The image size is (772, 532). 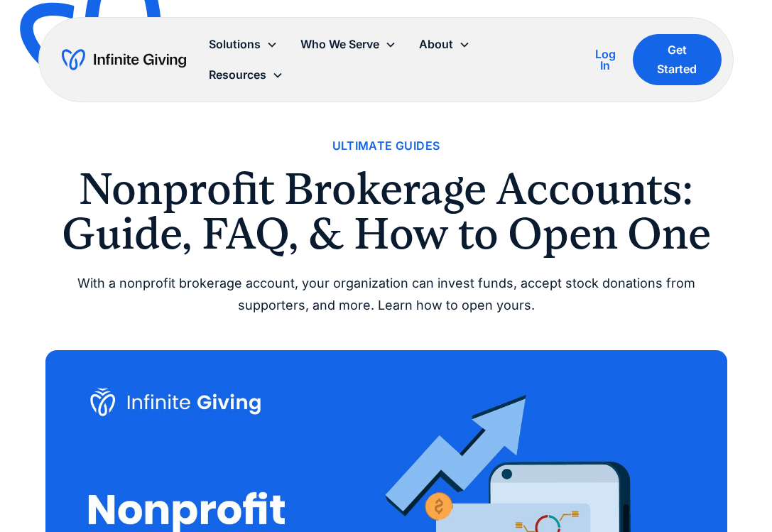 I want to click on a: Ultimate Guides, so click(x=387, y=146).